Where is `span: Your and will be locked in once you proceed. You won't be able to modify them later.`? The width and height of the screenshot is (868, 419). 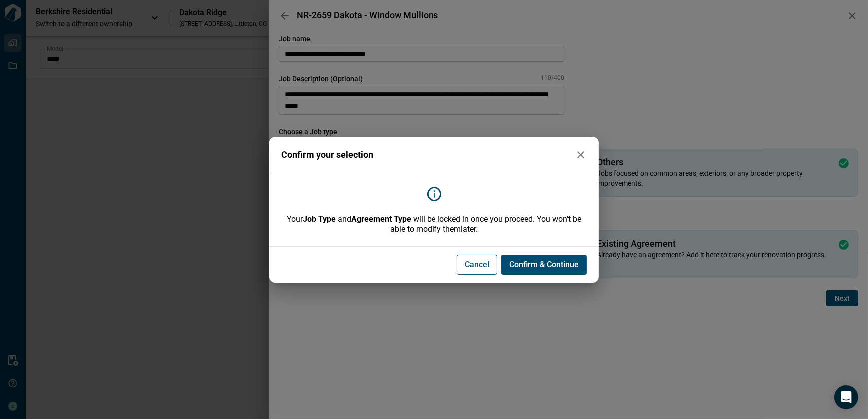
span: Your and will be locked in once you proceed. You won't be able to modify them later. is located at coordinates (434, 224).